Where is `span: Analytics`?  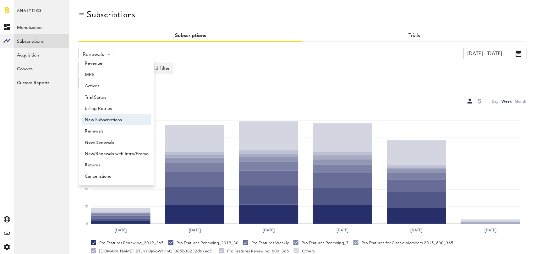
span: Analytics is located at coordinates (29, 14).